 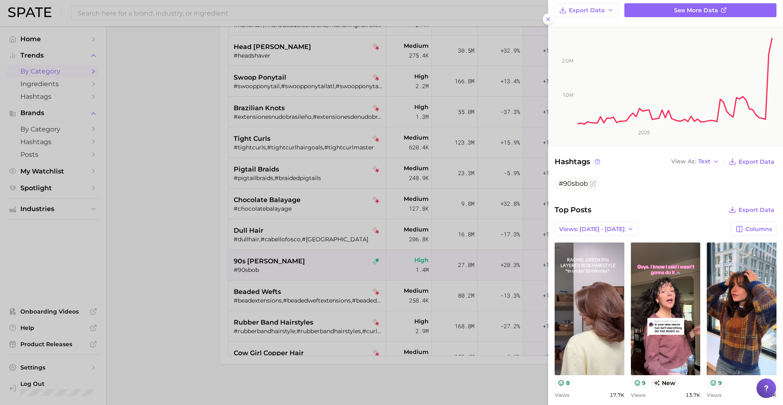 What do you see at coordinates (568, 95) in the screenshot?
I see `tspan: 1.0m` at bounding box center [568, 95].